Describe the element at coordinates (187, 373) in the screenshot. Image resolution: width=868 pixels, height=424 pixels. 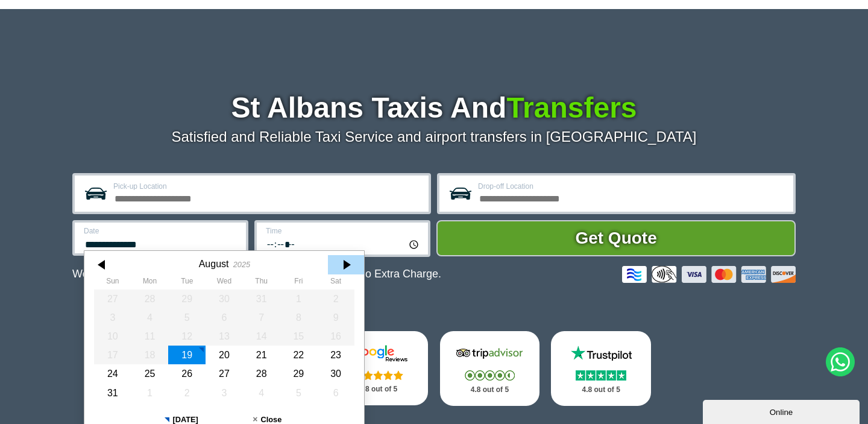
I see `div: 26 August 2025` at that location.